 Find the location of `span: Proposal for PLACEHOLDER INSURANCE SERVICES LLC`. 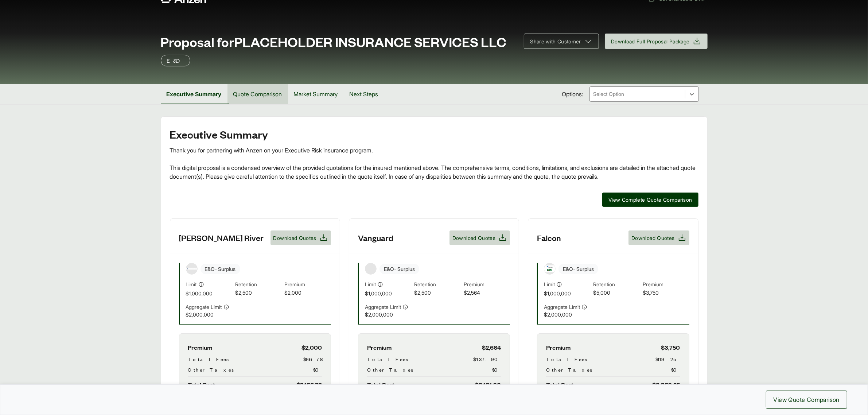

span: Proposal for PLACEHOLDER INSURANCE SERVICES LLC is located at coordinates (333, 42).